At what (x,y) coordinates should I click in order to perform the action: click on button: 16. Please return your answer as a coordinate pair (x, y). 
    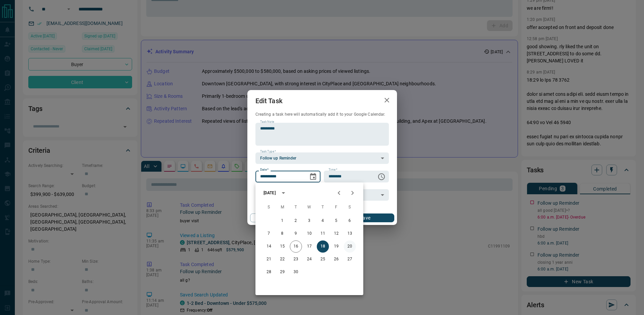
    Looking at the image, I should click on (296, 246).